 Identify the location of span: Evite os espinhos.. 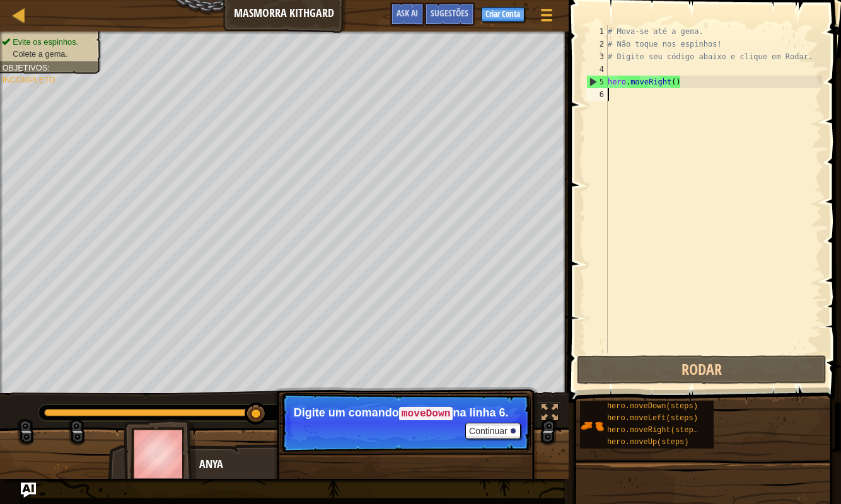
(46, 42).